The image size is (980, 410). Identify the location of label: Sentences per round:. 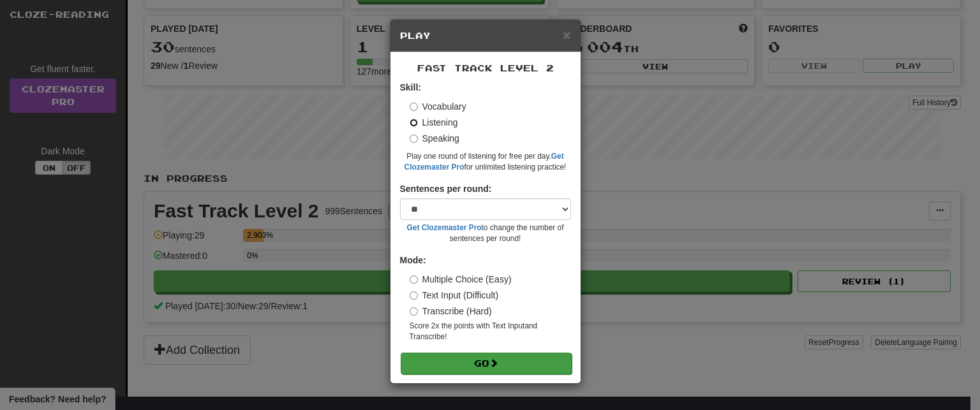
(446, 189).